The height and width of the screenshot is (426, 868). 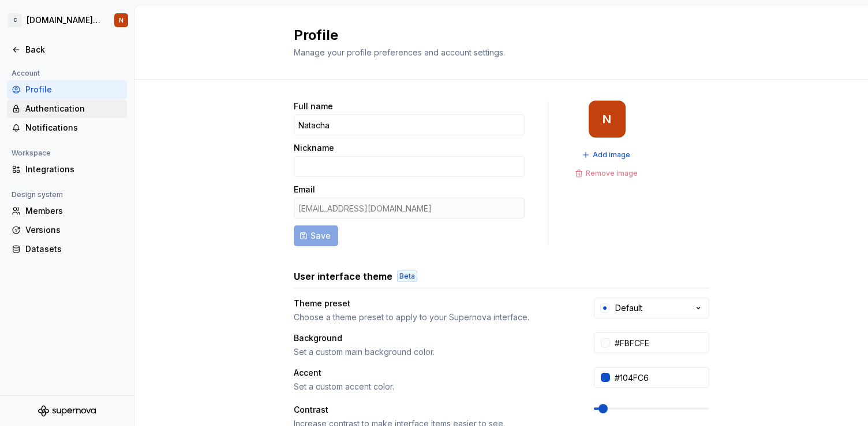 What do you see at coordinates (313, 106) in the screenshot?
I see `label: Full name` at bounding box center [313, 106].